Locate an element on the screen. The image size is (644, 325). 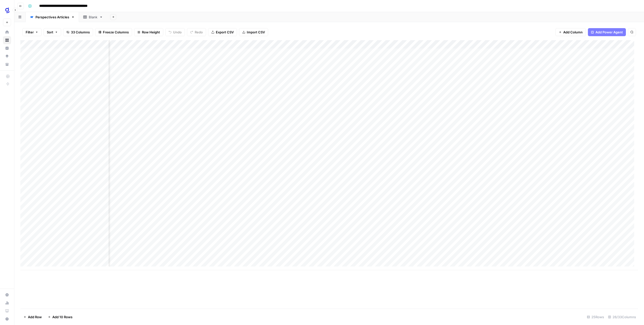
button: Import CSV is located at coordinates (253, 32).